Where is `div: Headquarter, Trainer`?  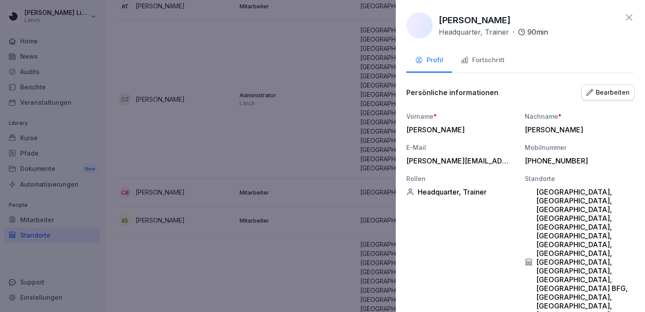 div: Headquarter, Trainer is located at coordinates (461, 192).